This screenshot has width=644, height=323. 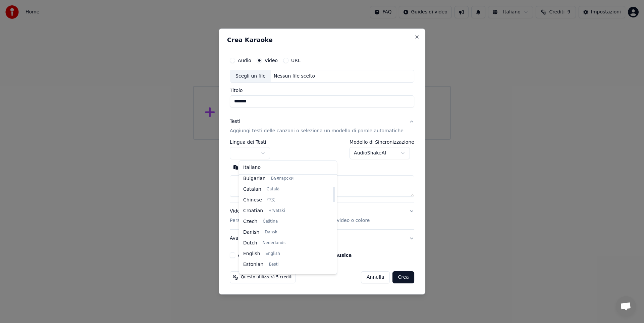 What do you see at coordinates (271, 200) in the screenshot?
I see `span: 中文` at bounding box center [271, 200].